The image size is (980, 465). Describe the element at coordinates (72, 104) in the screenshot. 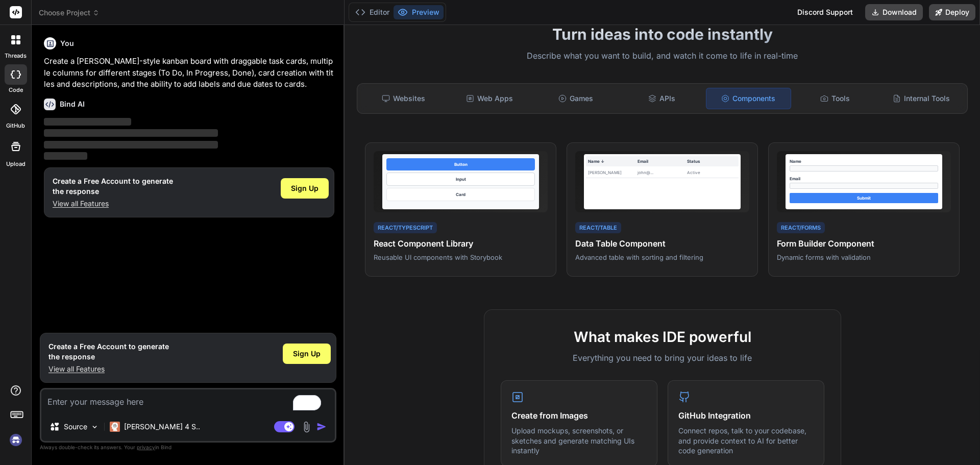

I see `h6: Bind AI` at that location.